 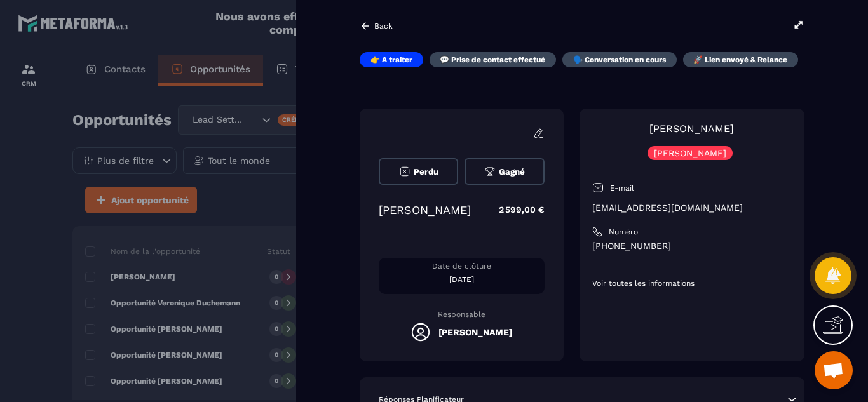 I want to click on p: Numéro, so click(x=623, y=232).